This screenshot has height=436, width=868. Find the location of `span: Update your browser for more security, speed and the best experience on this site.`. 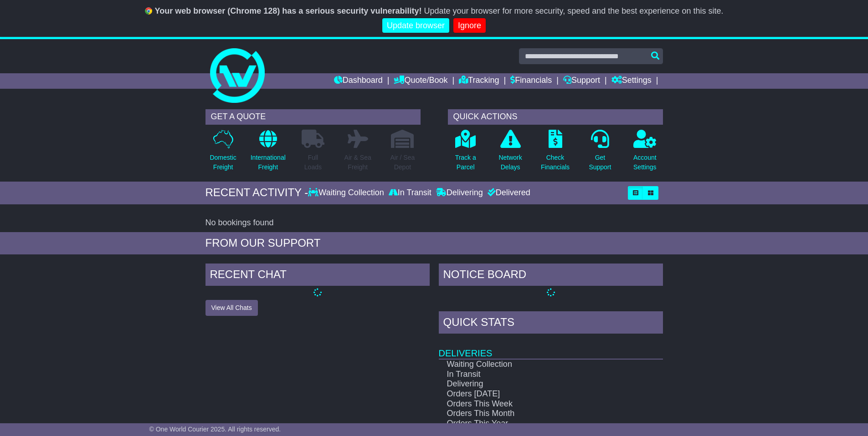

span: Update your browser for more security, speed and the best experience on this site. is located at coordinates (573, 11).